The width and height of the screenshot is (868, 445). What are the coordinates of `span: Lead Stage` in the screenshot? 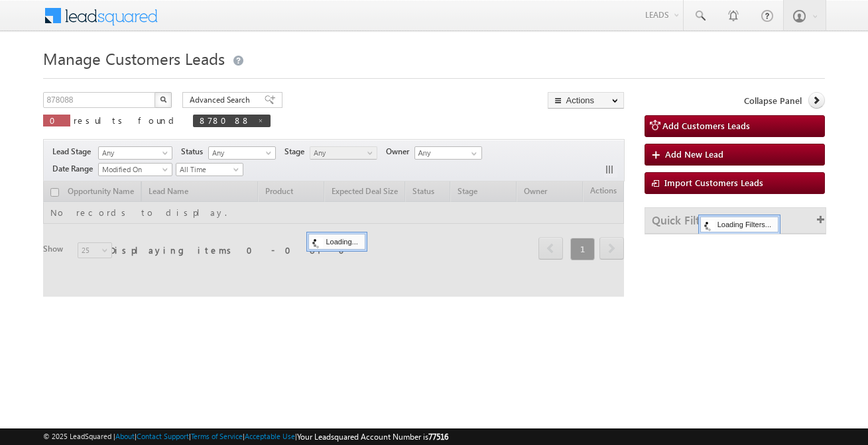 It's located at (74, 152).